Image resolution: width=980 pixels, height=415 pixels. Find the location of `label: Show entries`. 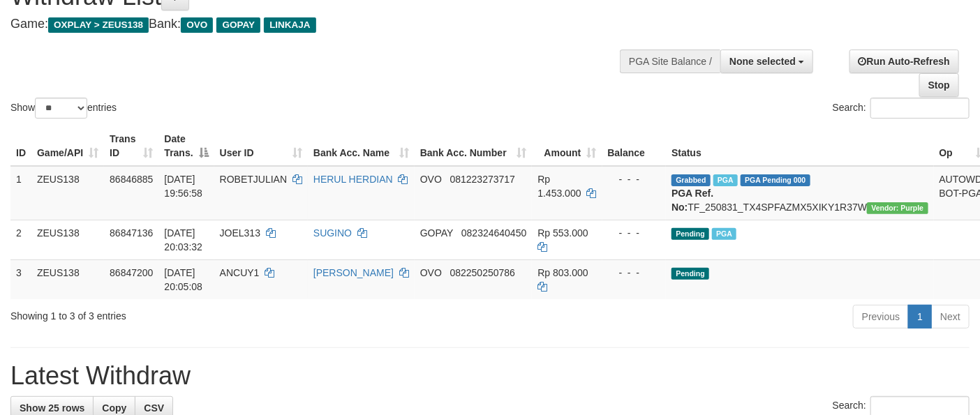

label: Show entries is located at coordinates (64, 108).